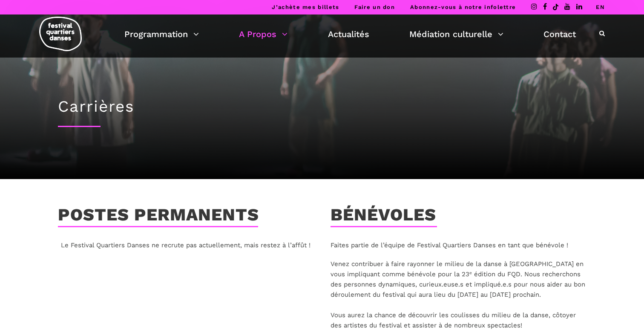 This screenshot has height=330, width=644. I want to click on p: Faites partie de l’équipe de Festival Quartiers Danses en tant que bénévole !, so click(458, 245).